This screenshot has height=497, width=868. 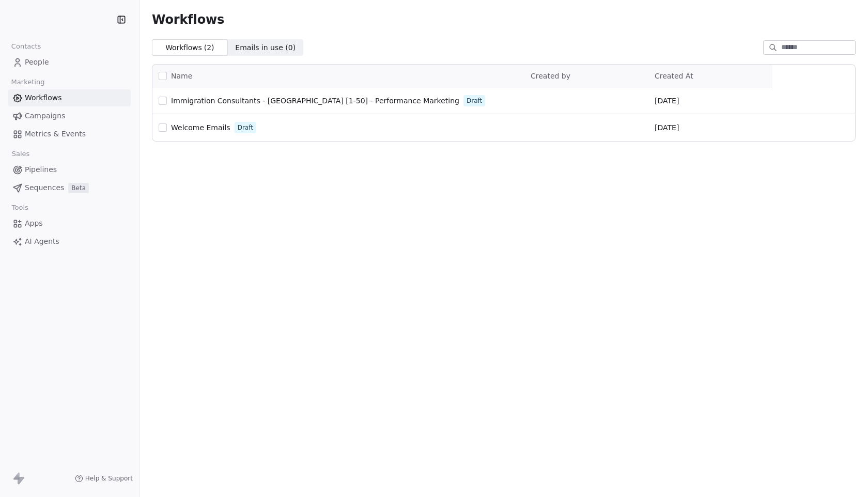 What do you see at coordinates (45, 188) in the screenshot?
I see `span: Sequences` at bounding box center [45, 188].